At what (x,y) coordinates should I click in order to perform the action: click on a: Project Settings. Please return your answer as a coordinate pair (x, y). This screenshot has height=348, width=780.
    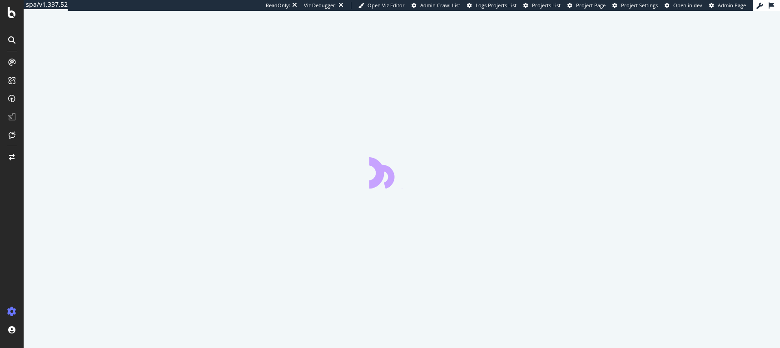
    Looking at the image, I should click on (635, 5).